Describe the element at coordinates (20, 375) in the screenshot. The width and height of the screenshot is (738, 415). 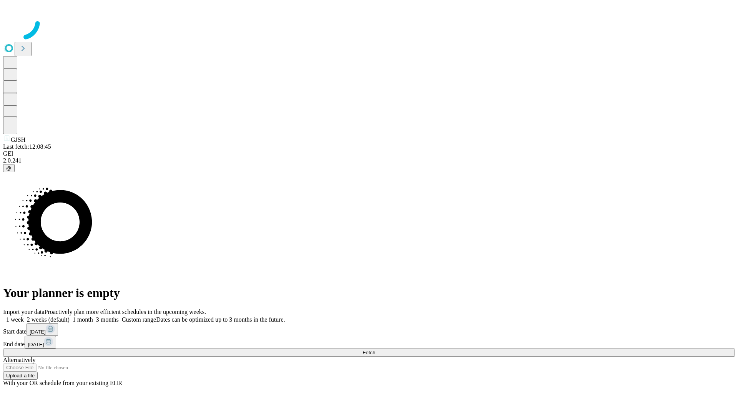
I see `button: Upload a file` at that location.